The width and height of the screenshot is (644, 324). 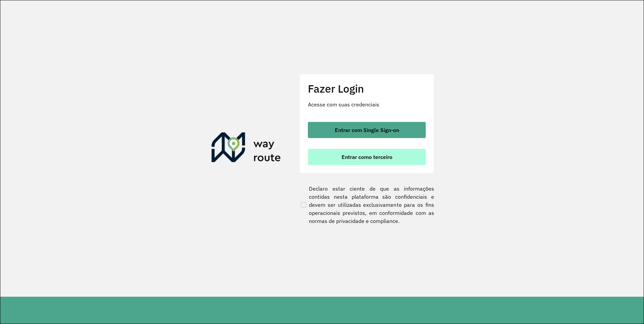 What do you see at coordinates (246, 148) in the screenshot?
I see `img: Roteirizador AmbevTech` at bounding box center [246, 148].